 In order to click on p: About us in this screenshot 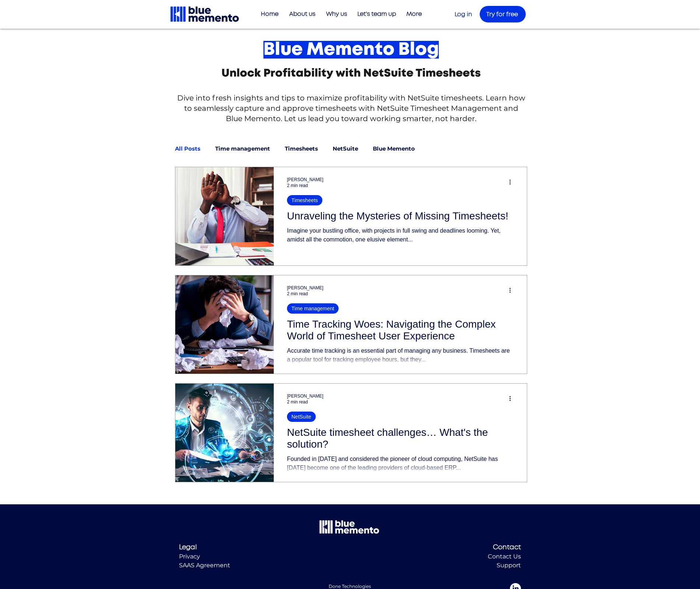, I will do `click(302, 14)`.